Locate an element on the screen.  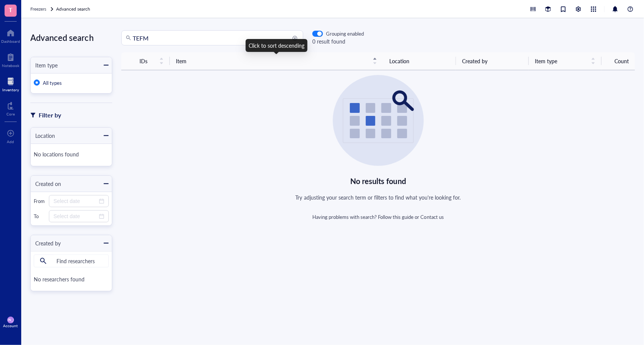
th: Item is located at coordinates (277, 61).